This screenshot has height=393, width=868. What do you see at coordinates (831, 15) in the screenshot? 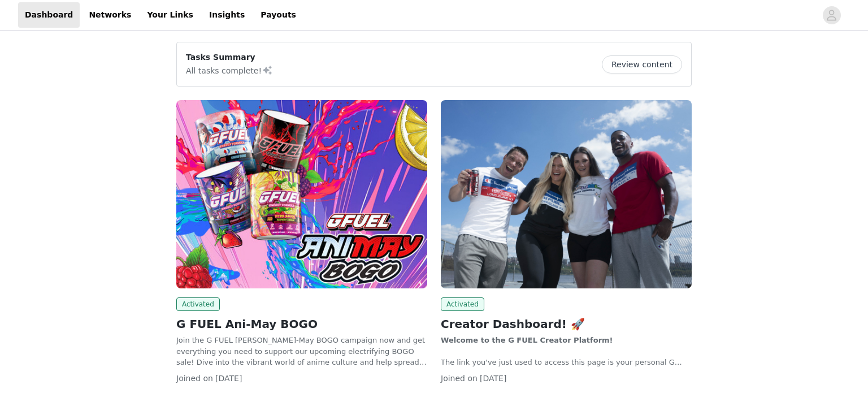
I see `div: avatar` at bounding box center [831, 15].